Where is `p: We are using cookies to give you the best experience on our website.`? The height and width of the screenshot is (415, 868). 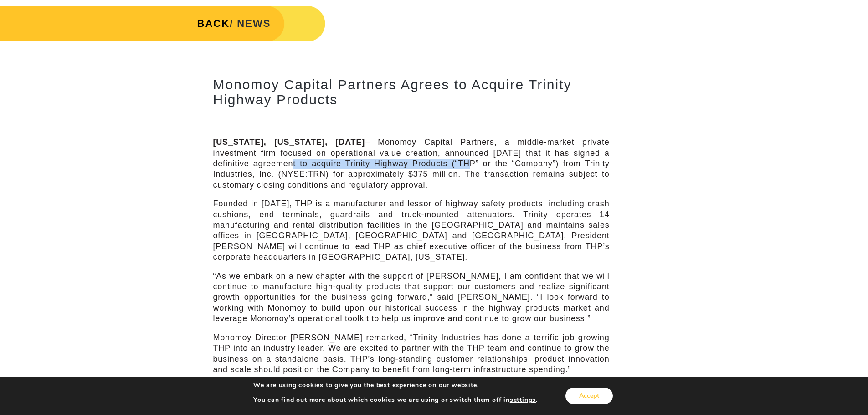 p: We are using cookies to give you the best experience on our website. is located at coordinates (396, 386).